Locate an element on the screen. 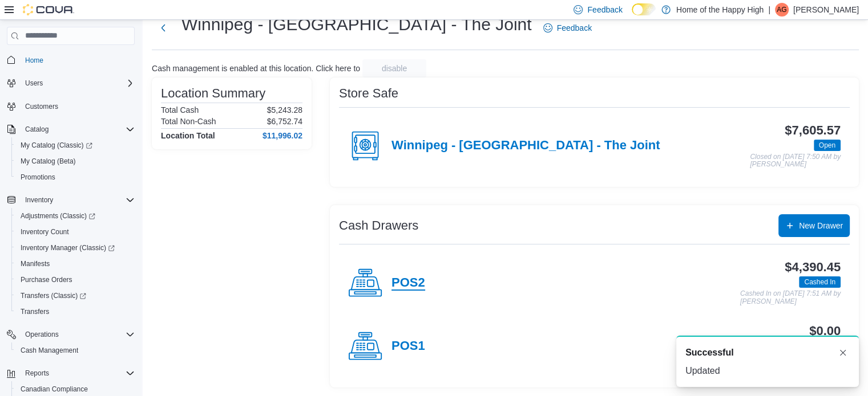 The height and width of the screenshot is (396, 868). span: disable is located at coordinates (395, 69).